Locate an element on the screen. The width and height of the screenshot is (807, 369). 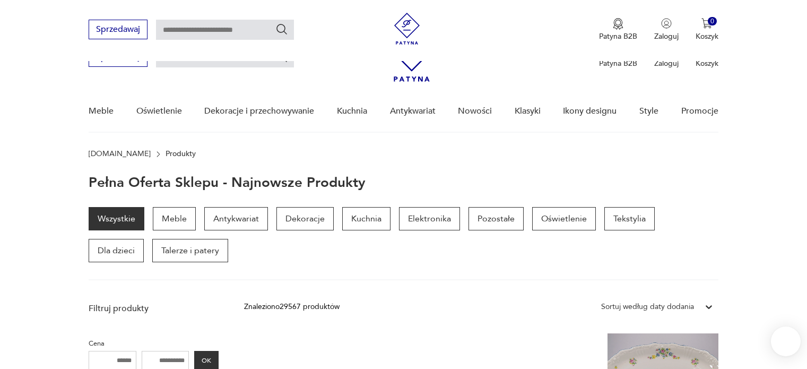
button: Szukaj is located at coordinates (282, 29).